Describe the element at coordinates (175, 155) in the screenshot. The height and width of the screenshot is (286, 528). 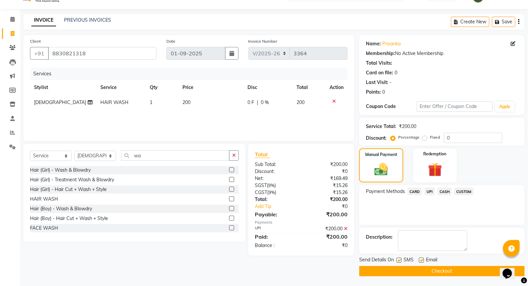
I see `input: Search or Scan` at that location.